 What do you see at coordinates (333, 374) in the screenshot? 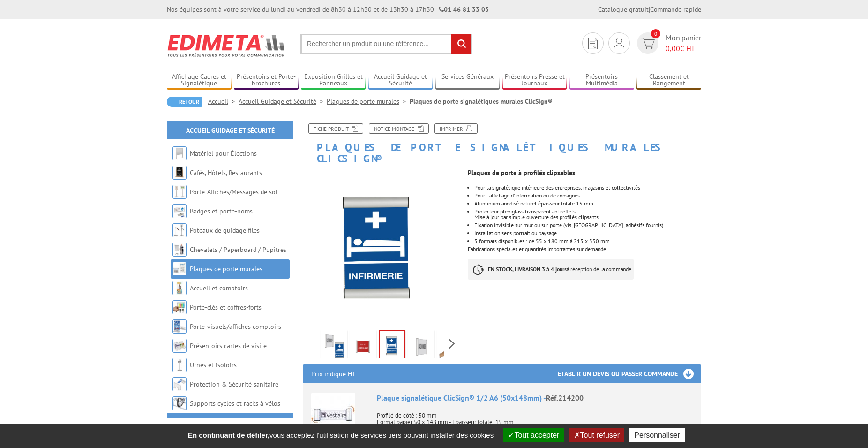
I see `p: Prix indiqué HT` at bounding box center [333, 374].